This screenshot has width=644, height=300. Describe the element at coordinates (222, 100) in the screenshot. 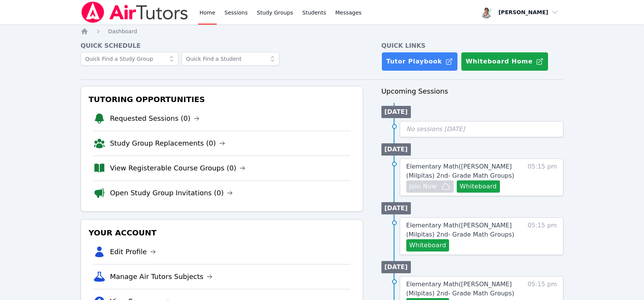

I see `h3: Tutoring Opportunities` at that location.